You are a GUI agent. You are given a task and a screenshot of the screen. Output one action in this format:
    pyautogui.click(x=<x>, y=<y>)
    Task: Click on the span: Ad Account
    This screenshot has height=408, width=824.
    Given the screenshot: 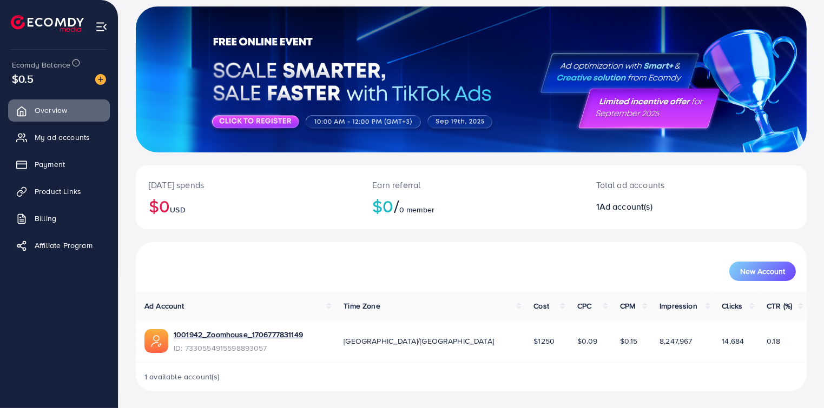 What is the action you would take?
    pyautogui.click(x=164, y=306)
    